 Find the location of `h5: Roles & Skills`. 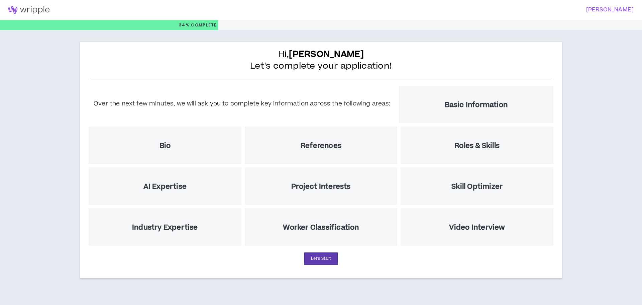

h5: Roles & Skills is located at coordinates (477, 146).